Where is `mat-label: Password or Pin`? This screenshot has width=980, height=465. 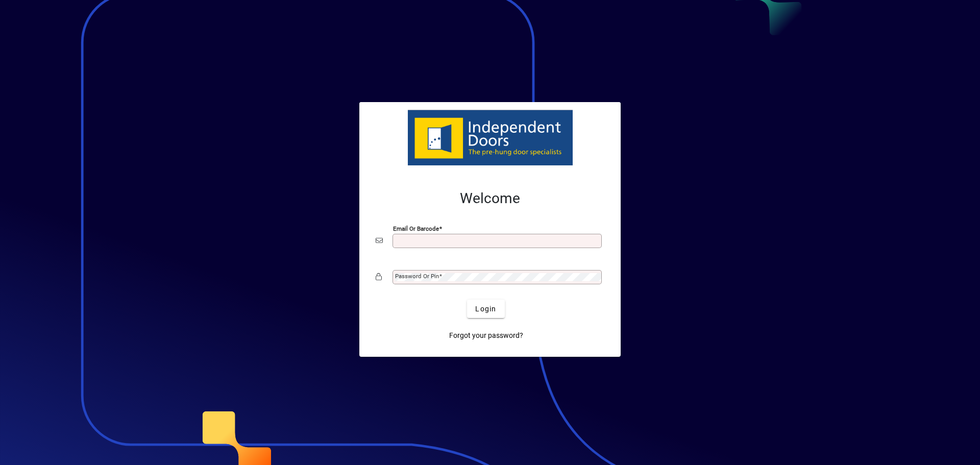
mat-label: Password or Pin is located at coordinates (417, 276).